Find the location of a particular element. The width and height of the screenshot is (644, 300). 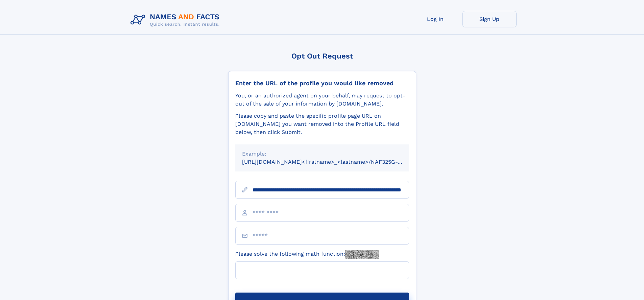

div: Example: is located at coordinates (322, 154).